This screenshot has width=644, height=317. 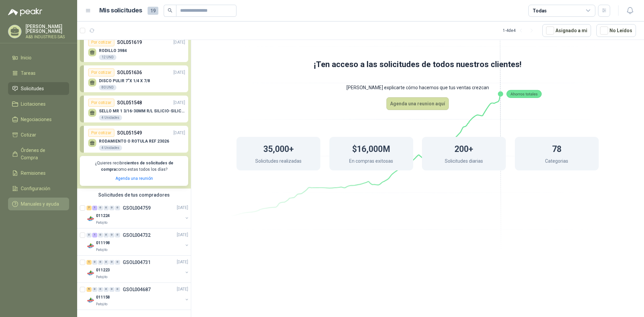 I want to click on span: search, so click(x=170, y=11).